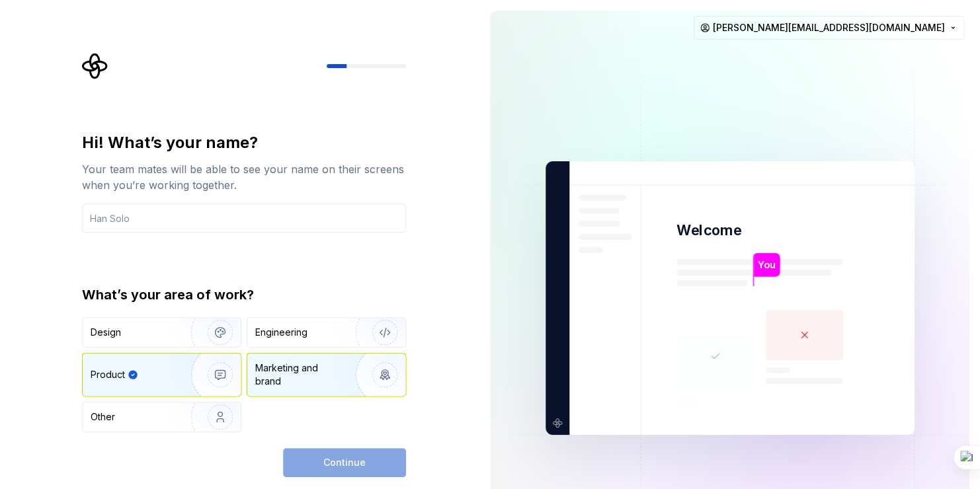  What do you see at coordinates (103, 417) in the screenshot?
I see `div: Other` at bounding box center [103, 417].